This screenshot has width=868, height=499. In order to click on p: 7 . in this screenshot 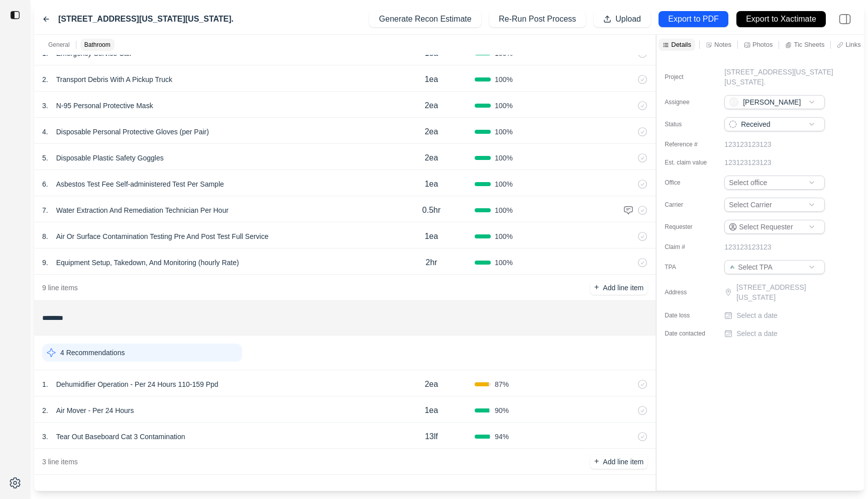, I will do `click(45, 210)`.